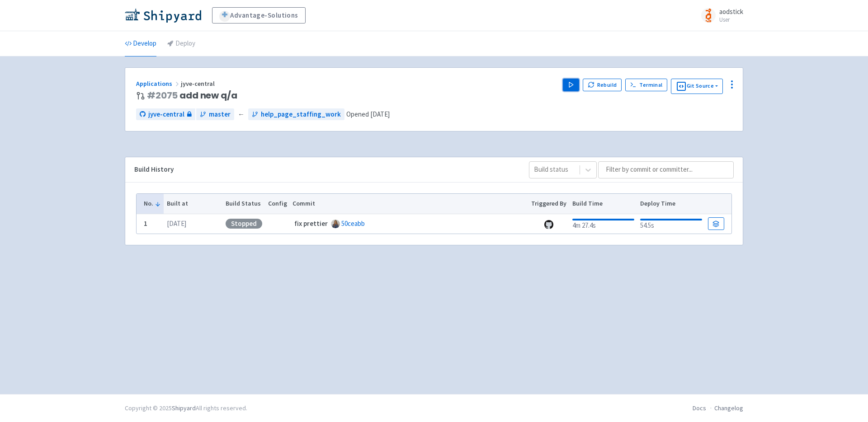 The width and height of the screenshot is (868, 422). What do you see at coordinates (311, 223) in the screenshot?
I see `strong: fix prettier` at bounding box center [311, 223].